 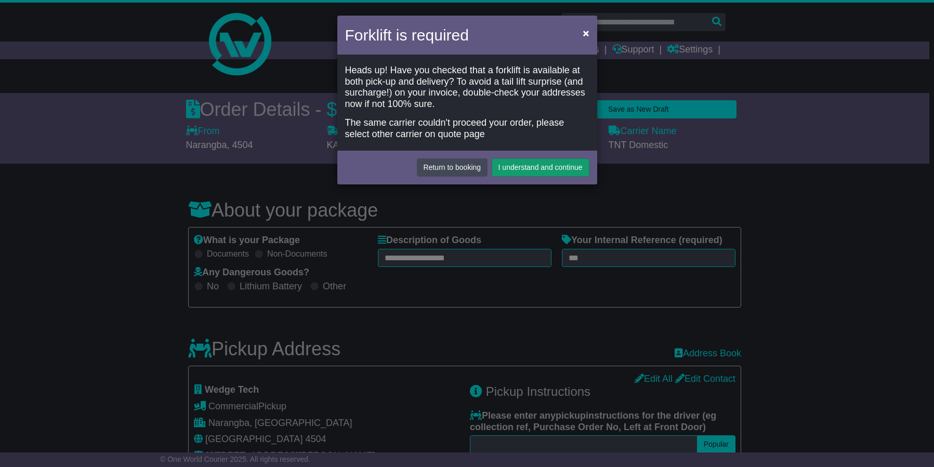 What do you see at coordinates (467, 128) in the screenshot?
I see `div: The same carrier couldn't proceed your order, please select other carrier on quote page` at bounding box center [467, 128].